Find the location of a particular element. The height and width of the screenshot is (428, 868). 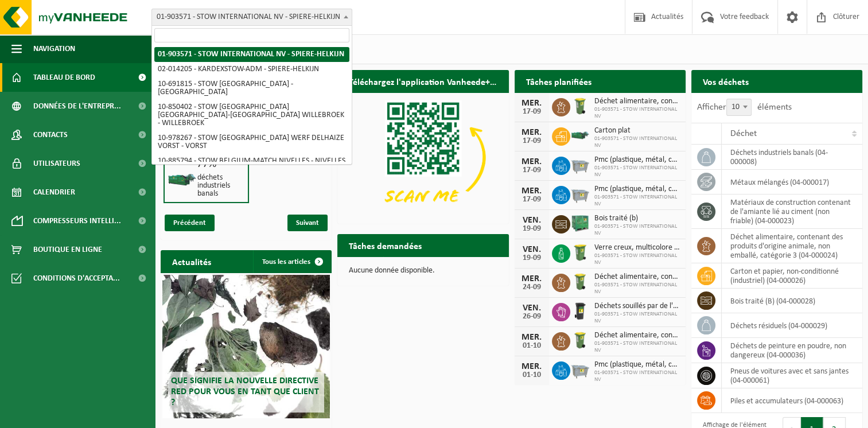

li: 10-885794 - STOW BELGIUM-MATCH NIVELLES - NIVELLES is located at coordinates (252, 162).